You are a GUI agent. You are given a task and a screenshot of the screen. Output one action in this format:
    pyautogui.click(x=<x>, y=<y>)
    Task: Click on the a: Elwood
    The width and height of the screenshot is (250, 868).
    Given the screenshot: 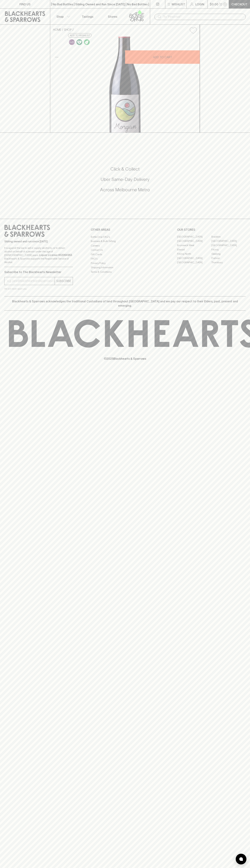 What is the action you would take?
    pyautogui.click(x=194, y=250)
    